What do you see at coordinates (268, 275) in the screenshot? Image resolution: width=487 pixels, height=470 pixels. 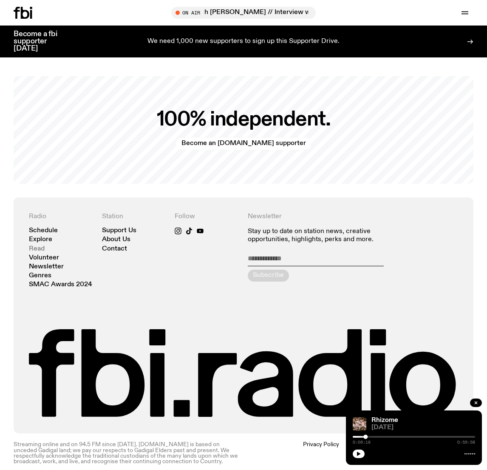 I see `button: Subscribe` at bounding box center [268, 275].